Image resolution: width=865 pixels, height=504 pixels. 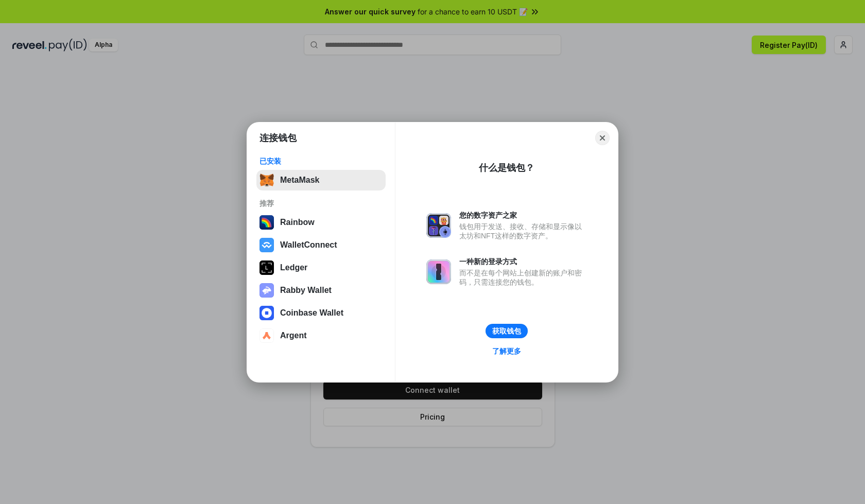 I want to click on button: Coinbase Wallet, so click(x=321, y=313).